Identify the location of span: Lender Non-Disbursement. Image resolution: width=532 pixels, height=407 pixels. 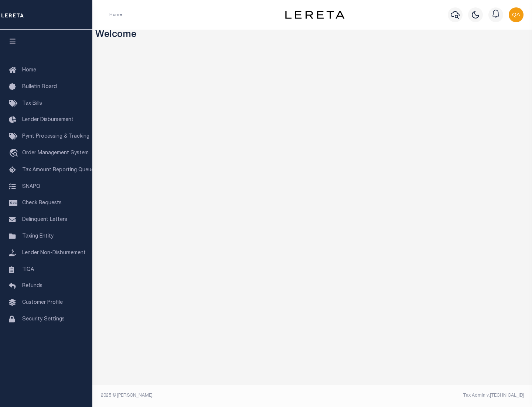
(54, 253).